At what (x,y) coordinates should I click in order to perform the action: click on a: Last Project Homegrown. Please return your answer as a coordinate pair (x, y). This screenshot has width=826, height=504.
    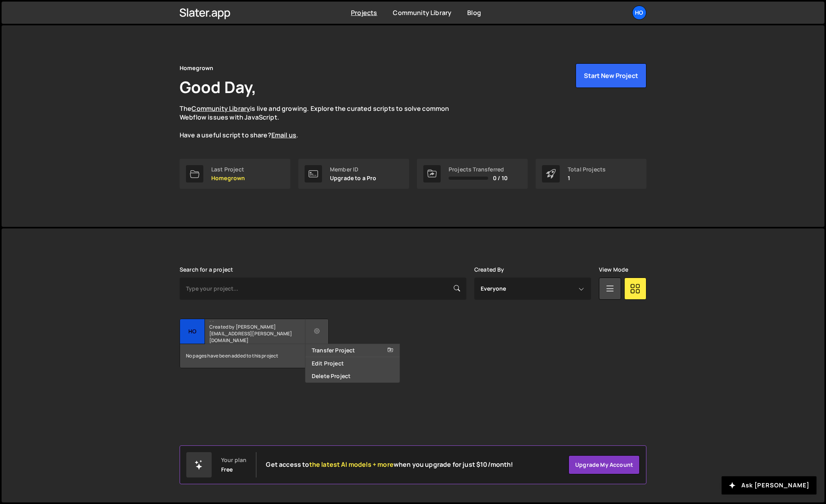
    Looking at the image, I should click on (235, 174).